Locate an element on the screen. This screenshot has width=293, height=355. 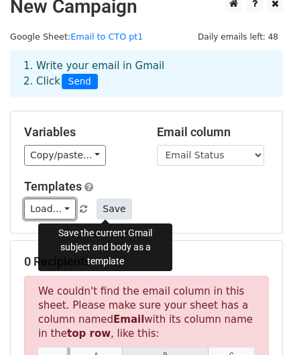
a: Copy/paste... is located at coordinates (65, 155).